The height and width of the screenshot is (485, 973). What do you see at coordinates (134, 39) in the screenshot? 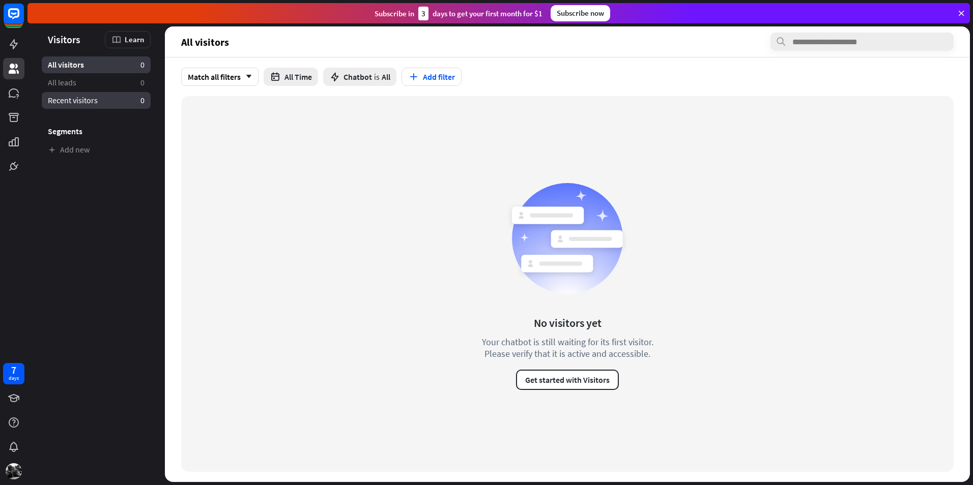
I see `span: Learn` at bounding box center [134, 39].